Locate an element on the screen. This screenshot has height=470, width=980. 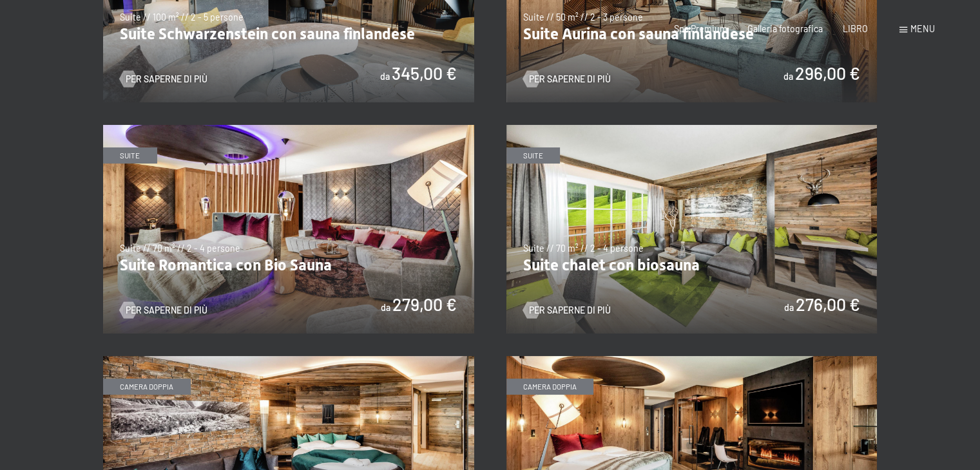
font: menu is located at coordinates (923, 29).